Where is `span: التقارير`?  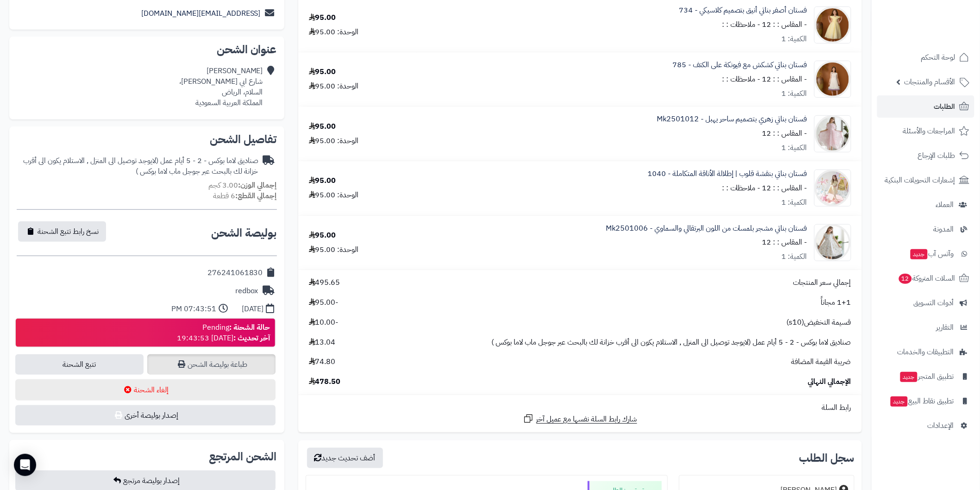 span: التقارير is located at coordinates (945, 327).